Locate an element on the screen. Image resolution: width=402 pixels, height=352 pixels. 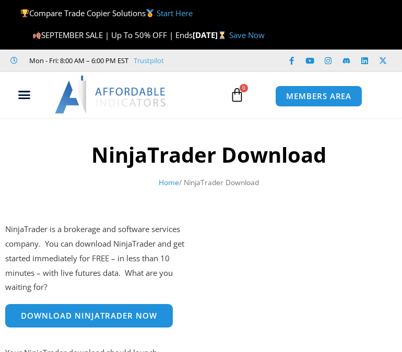
a: Download NinjaTrader Now is located at coordinates (89, 316).